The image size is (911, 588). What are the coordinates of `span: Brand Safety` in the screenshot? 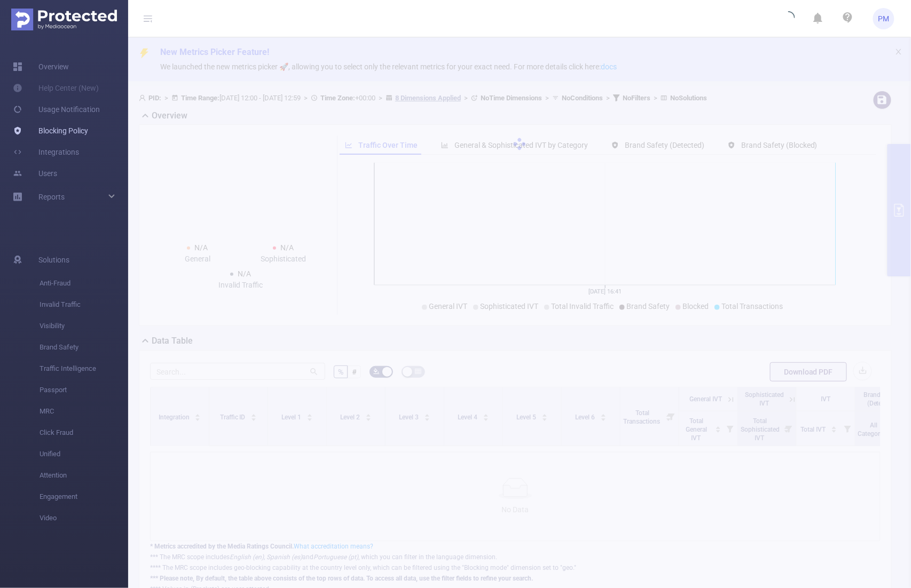 It's located at (84, 347).